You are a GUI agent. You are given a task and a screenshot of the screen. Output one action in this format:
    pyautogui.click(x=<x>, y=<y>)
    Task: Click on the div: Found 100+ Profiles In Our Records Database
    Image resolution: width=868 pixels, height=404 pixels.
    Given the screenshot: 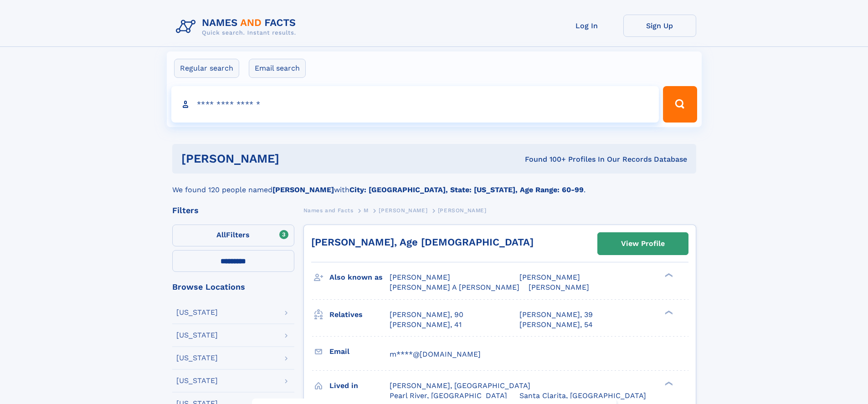 What is the action you would take?
    pyautogui.click(x=545, y=159)
    